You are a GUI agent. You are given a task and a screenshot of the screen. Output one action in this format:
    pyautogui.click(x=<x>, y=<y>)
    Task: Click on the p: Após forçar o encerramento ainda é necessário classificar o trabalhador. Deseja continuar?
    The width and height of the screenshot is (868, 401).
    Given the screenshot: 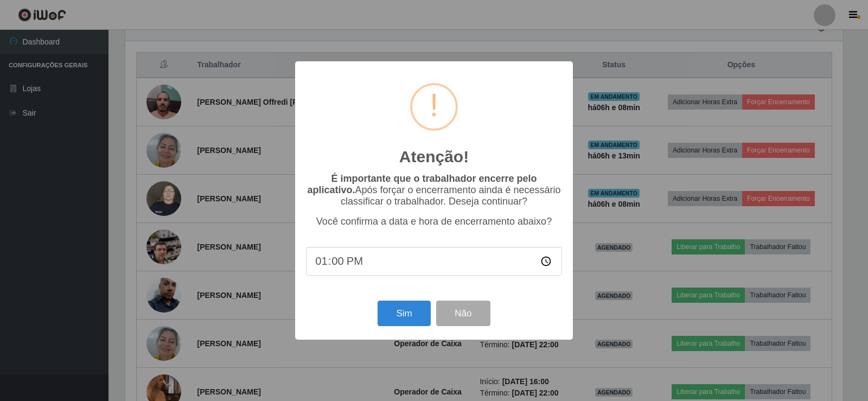 What is the action you would take?
    pyautogui.click(x=434, y=190)
    